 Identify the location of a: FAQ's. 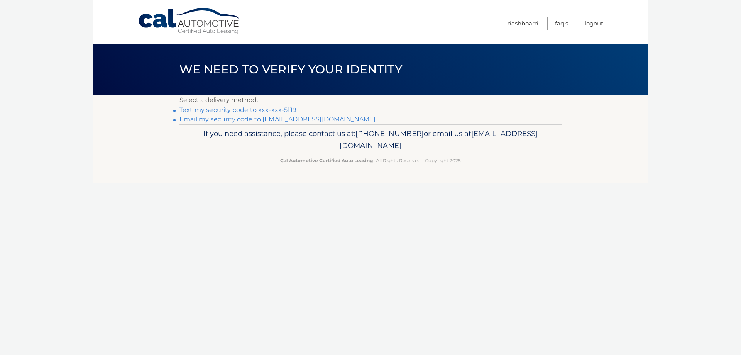
(561, 23).